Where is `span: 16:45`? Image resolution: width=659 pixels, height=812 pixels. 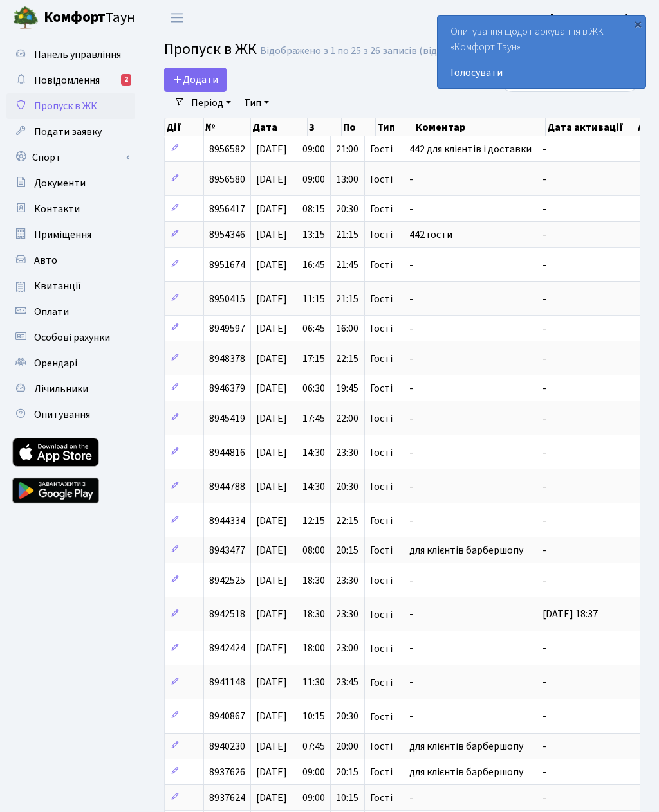 span: 16:45 is located at coordinates (313, 265).